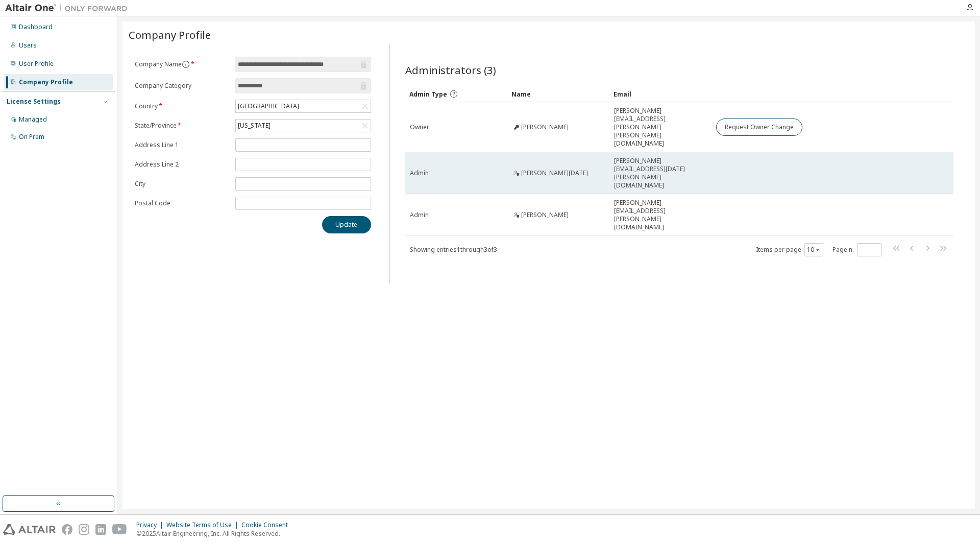  Describe the element at coordinates (182, 125) in the screenshot. I see `label: State/Province` at that location.